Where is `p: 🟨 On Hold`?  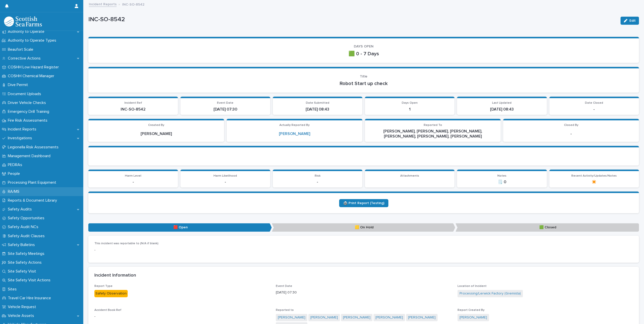 p: 🟨 On Hold is located at coordinates (363, 227).